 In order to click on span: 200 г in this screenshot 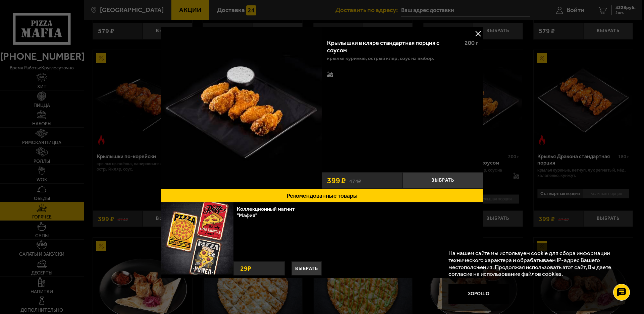, I will do `click(471, 43)`.